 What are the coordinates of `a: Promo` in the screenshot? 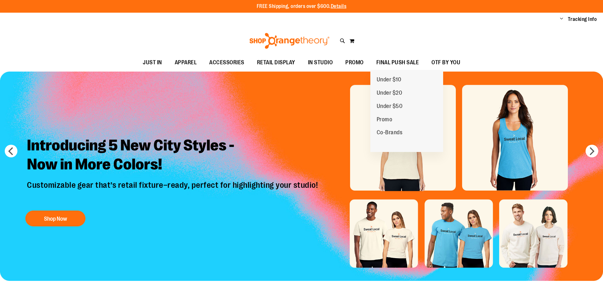 It's located at (384, 120).